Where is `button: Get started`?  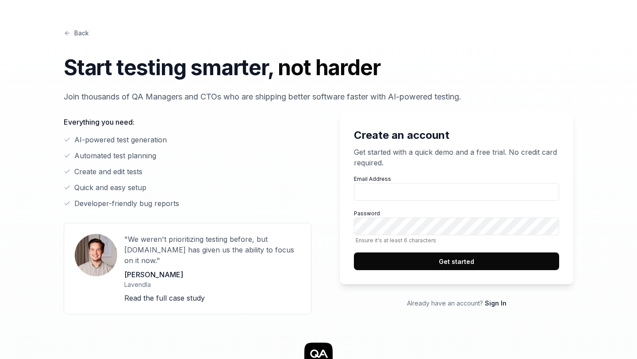
button: Get started is located at coordinates (456, 261).